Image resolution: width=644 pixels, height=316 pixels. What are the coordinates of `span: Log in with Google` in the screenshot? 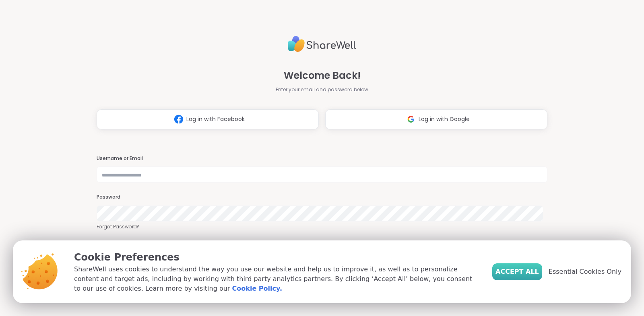 It's located at (444, 119).